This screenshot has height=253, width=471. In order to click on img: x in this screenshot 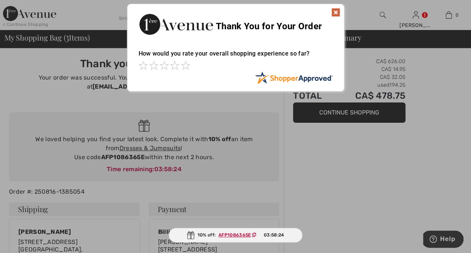, I will do `click(336, 12)`.